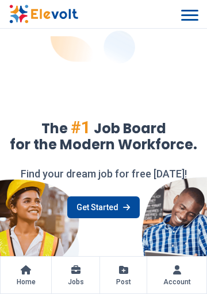  I want to click on a: Home, so click(26, 275).